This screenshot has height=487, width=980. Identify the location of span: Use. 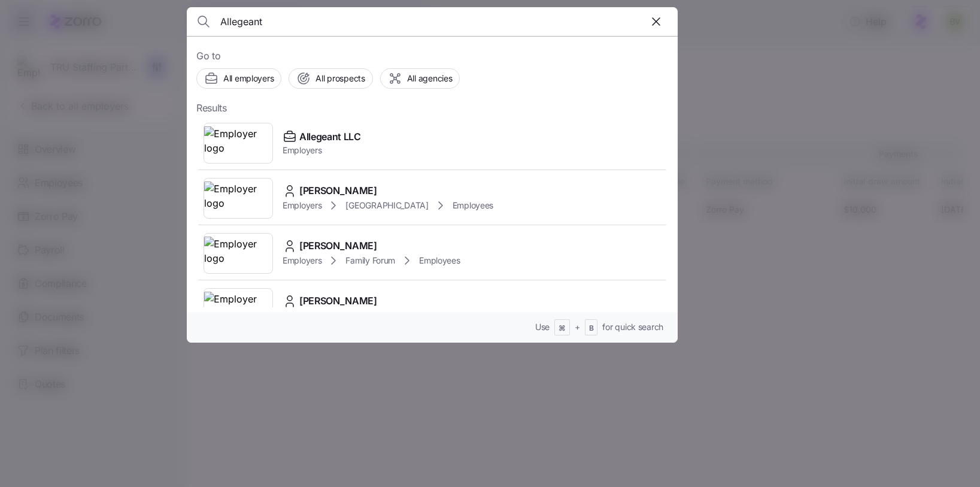
(543, 327).